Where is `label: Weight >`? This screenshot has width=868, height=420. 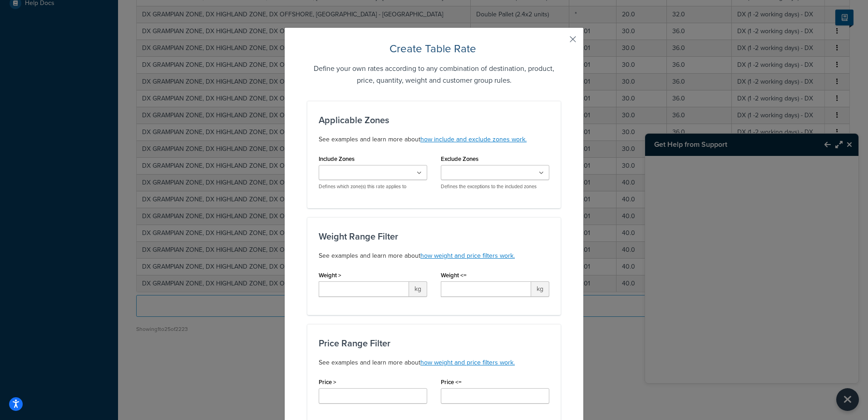 label: Weight > is located at coordinates (330, 275).